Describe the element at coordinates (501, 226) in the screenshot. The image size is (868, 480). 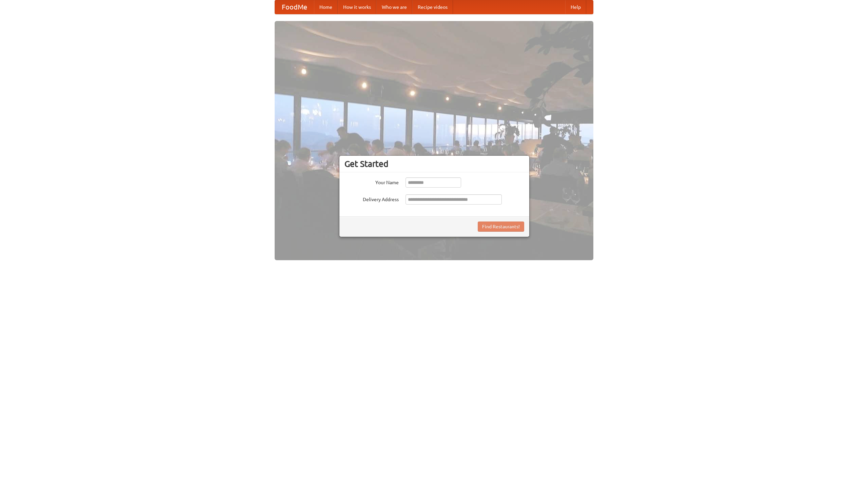
I see `button: Find Restaurants!` at that location.